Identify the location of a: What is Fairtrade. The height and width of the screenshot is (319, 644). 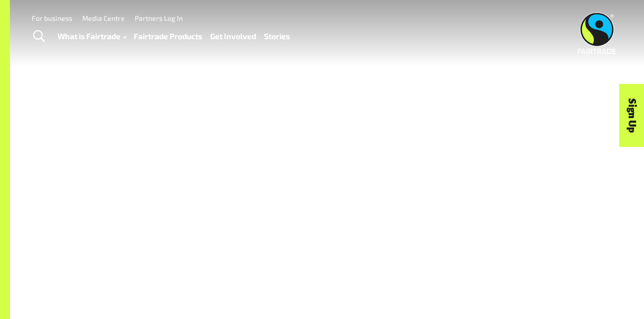
(92, 36).